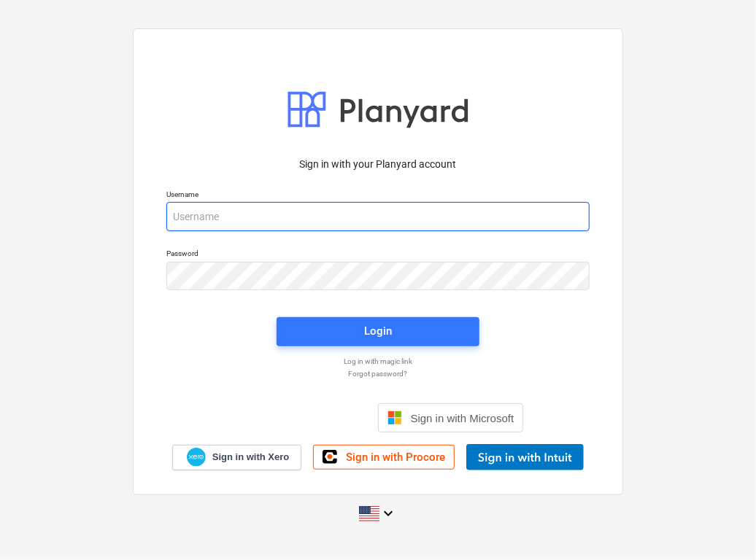 This screenshot has width=756, height=560. I want to click on p: Username, so click(378, 196).